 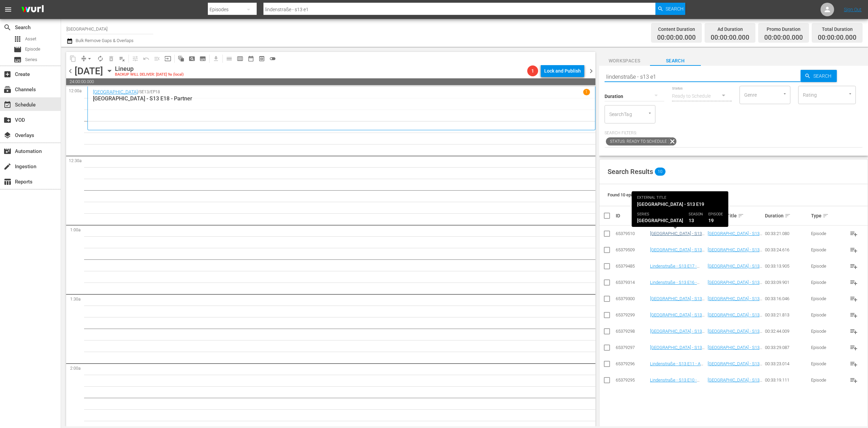 I want to click on div: 00:33:21.813, so click(x=787, y=315).